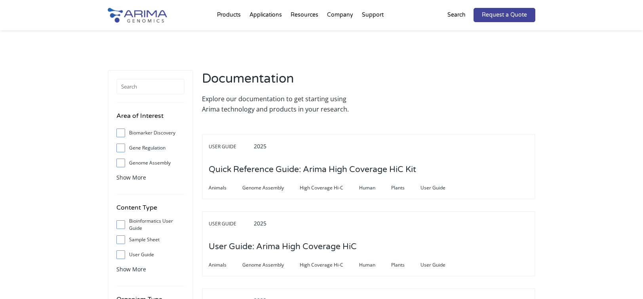  I want to click on h4: Content Type, so click(150, 211).